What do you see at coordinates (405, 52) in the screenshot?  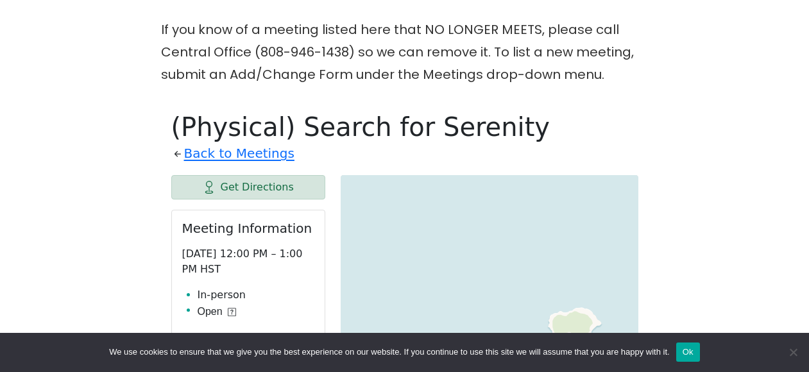 I see `p: If you know of a meeting listed here that NO LONGER MEETS, please call Central Office (808-946-14...` at bounding box center [405, 52].